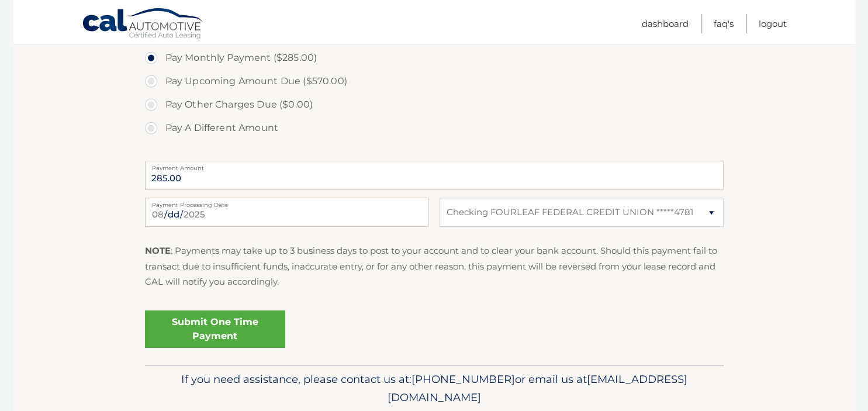 This screenshot has width=868, height=411. What do you see at coordinates (434, 58) in the screenshot?
I see `label: Pay Monthly Payment ($285.00)` at bounding box center [434, 58].